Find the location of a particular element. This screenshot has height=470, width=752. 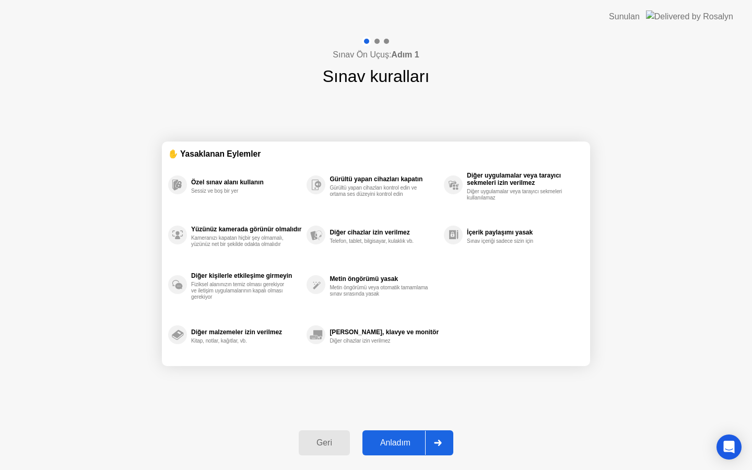

div: Sınav içeriği sadece sizin için is located at coordinates (516, 241).